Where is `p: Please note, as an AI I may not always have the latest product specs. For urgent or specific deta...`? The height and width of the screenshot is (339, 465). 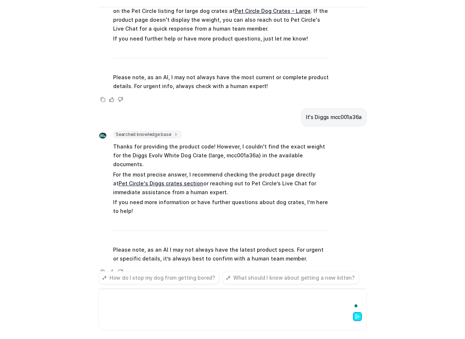
p: Please note, as an AI I may not always have the latest product specs. For urgent or specific deta... is located at coordinates (221, 254).